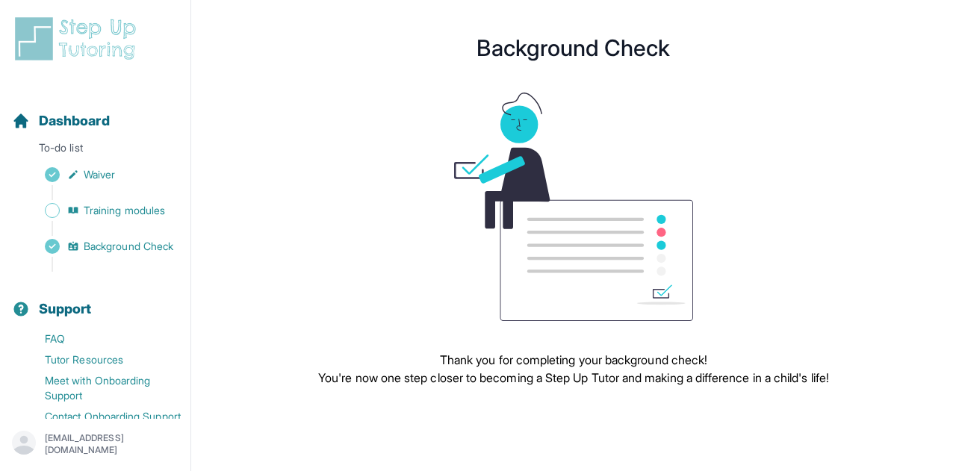  Describe the element at coordinates (101, 360) in the screenshot. I see `a: Tutor Resources` at that location.